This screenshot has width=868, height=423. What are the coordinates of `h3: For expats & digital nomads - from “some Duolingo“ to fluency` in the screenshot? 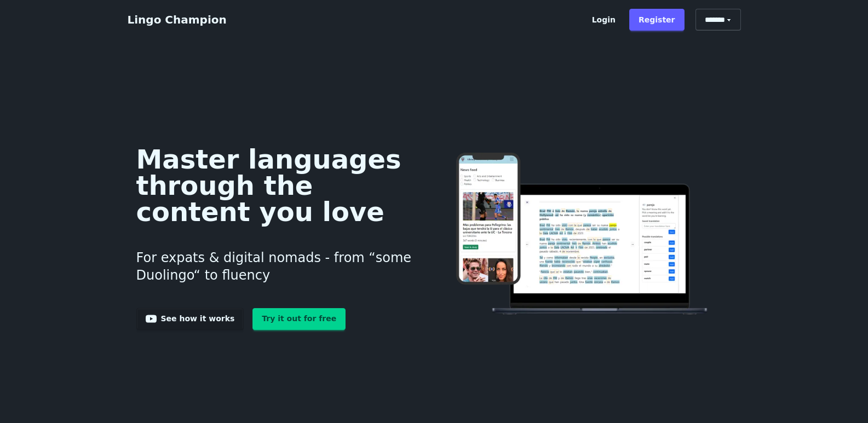 It's located at (277, 267).